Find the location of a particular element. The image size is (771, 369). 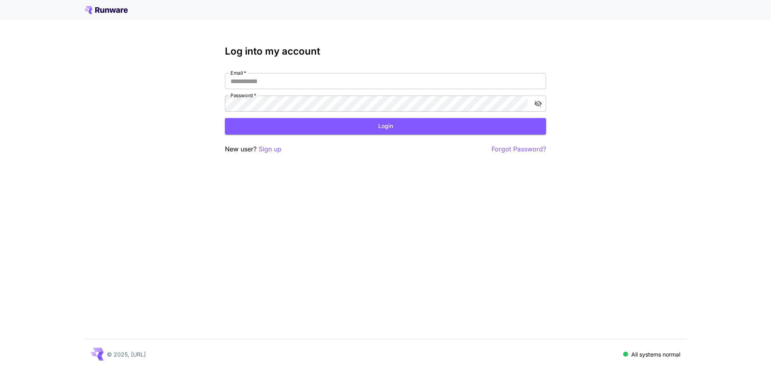

button: Sign up is located at coordinates (270, 149).